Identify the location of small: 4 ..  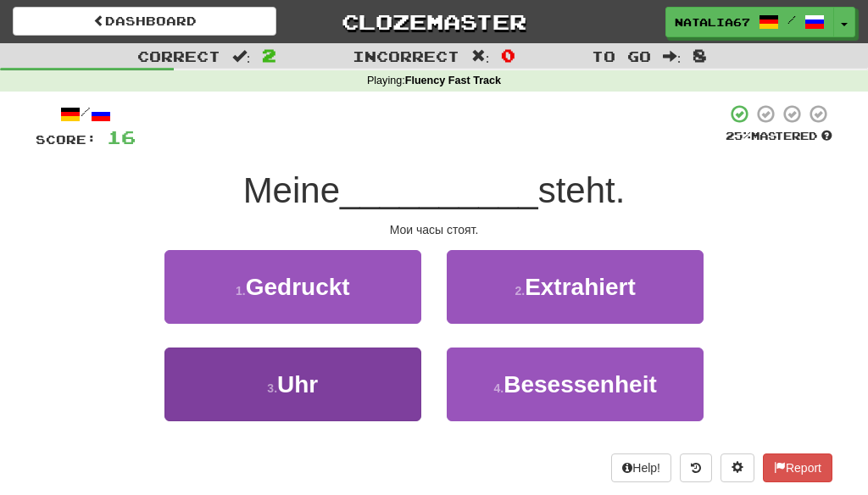
(500, 389).